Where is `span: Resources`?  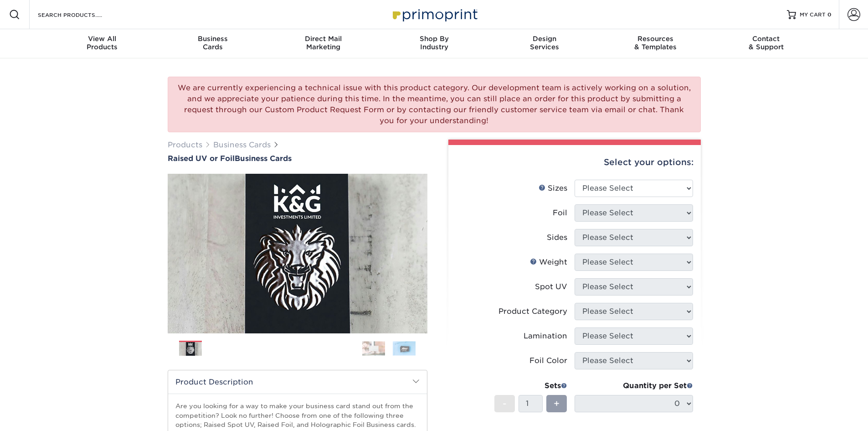 span: Resources is located at coordinates (655, 39).